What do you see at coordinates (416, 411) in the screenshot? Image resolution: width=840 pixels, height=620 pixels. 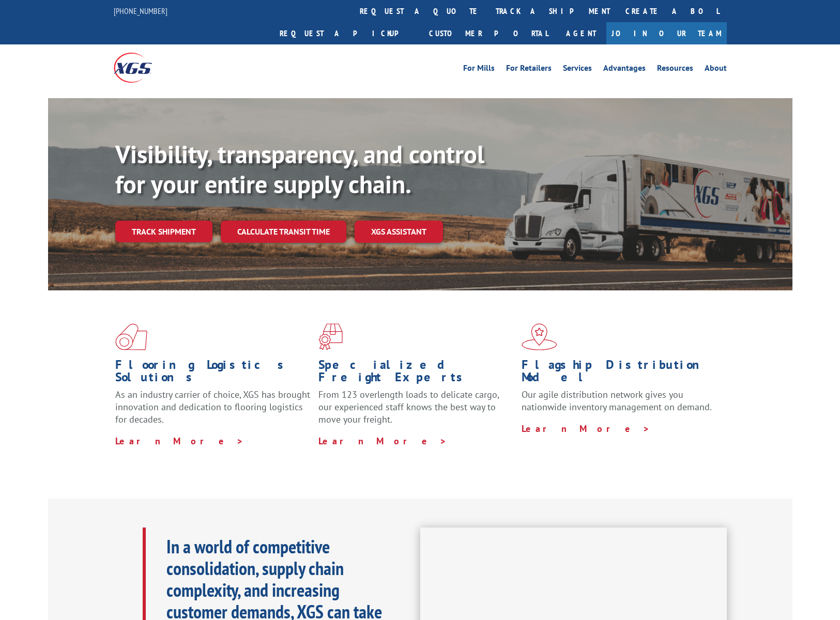 I see `p: From 123 overlength loads to delicate cargo, our experienced staff knows the best way to move you...` at bounding box center [416, 411].